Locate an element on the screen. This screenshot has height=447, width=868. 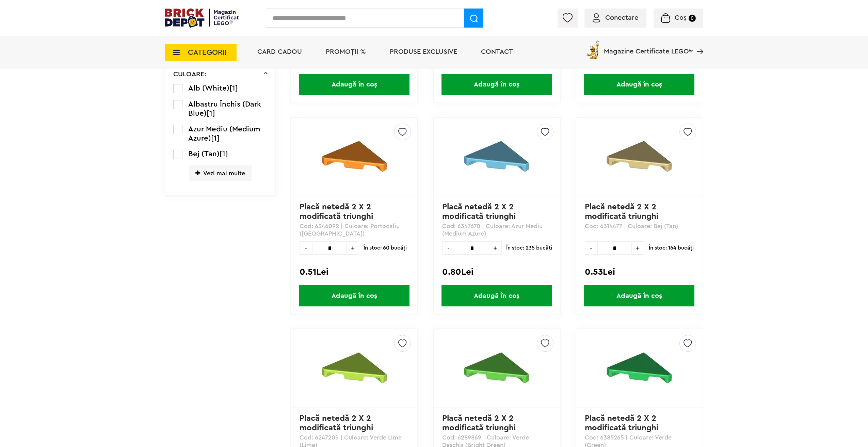
a: Contact is located at coordinates (497, 52).